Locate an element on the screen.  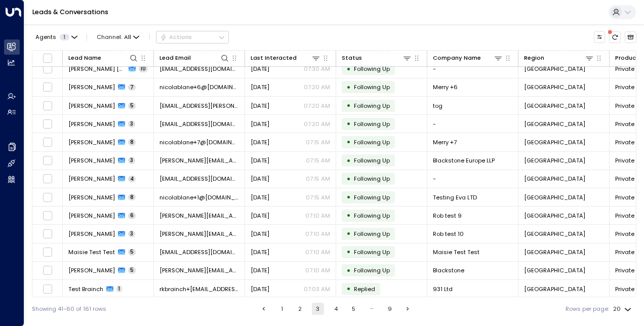
span: 3 is located at coordinates (131, 234).